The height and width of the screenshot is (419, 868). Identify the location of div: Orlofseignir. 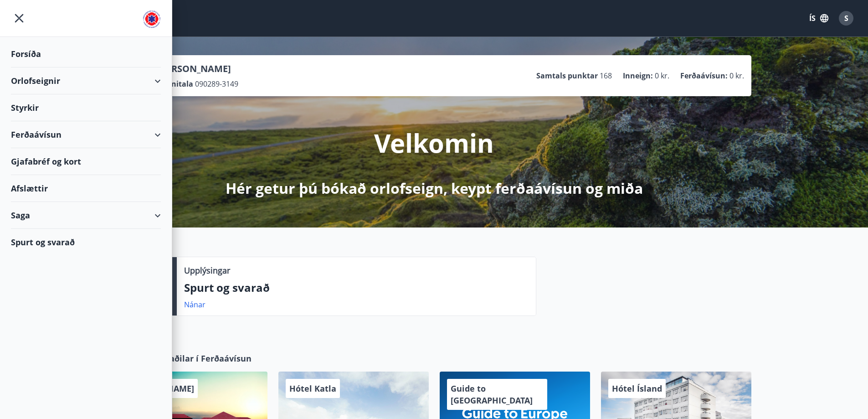
(86, 81).